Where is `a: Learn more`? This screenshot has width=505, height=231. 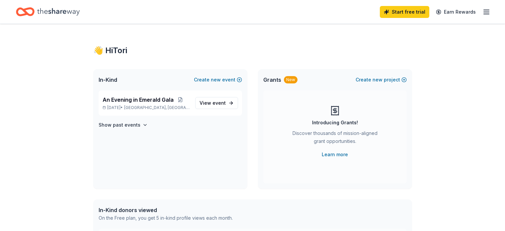 a: Learn more is located at coordinates (334, 154).